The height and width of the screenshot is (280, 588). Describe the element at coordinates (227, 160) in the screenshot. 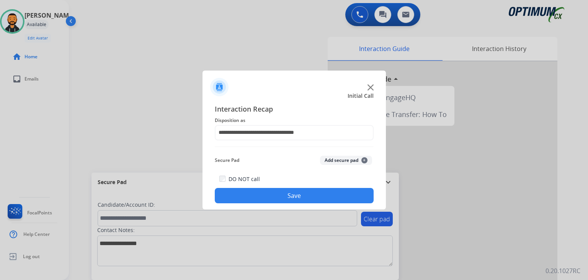

I see `span: Secure Pad` at that location.